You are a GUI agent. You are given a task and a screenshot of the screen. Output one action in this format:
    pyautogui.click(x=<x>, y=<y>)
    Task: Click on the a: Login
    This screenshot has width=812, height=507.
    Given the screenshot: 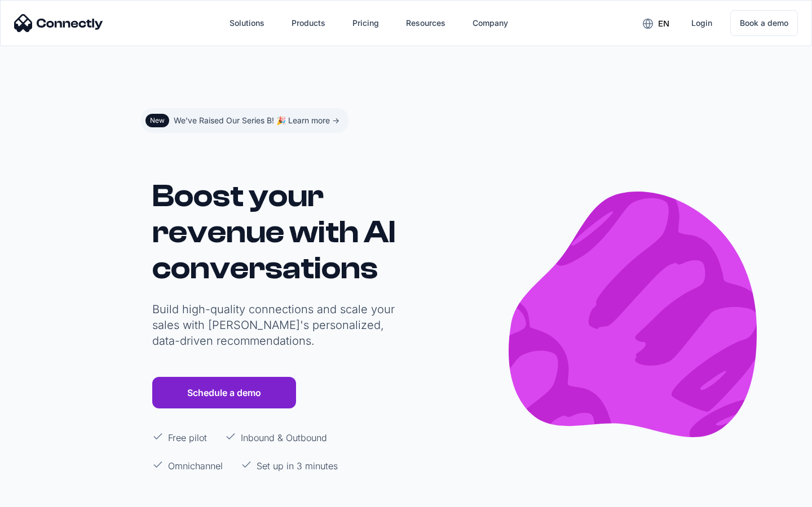 What is the action you would take?
    pyautogui.click(x=701, y=23)
    